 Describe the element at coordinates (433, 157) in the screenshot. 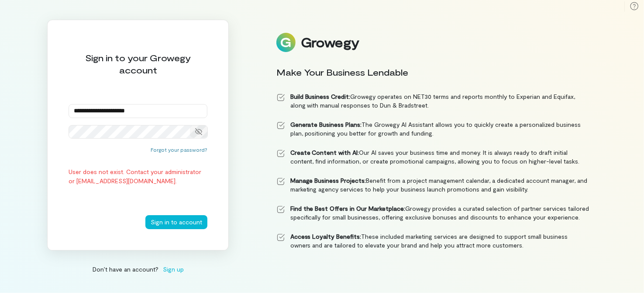

I see `li: Our AI saves your business time and money. It is always ready to draft initial content, find info...` at that location.